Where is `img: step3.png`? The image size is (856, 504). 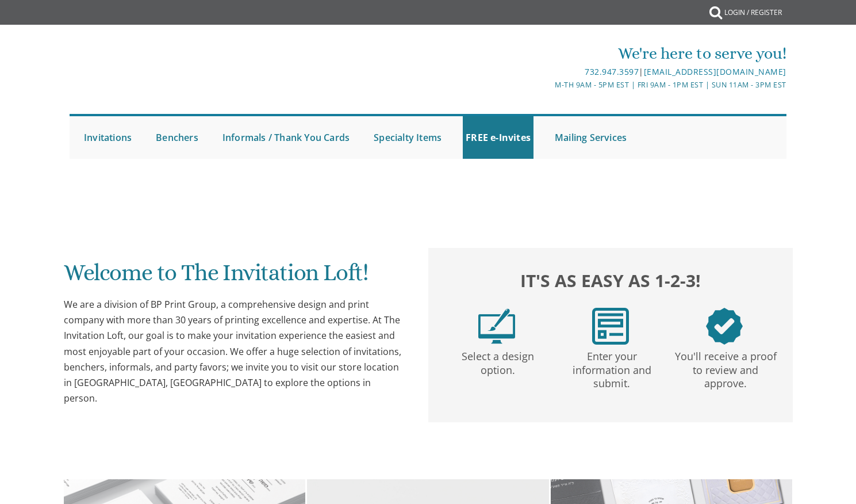 img: step3.png is located at coordinates (724, 326).